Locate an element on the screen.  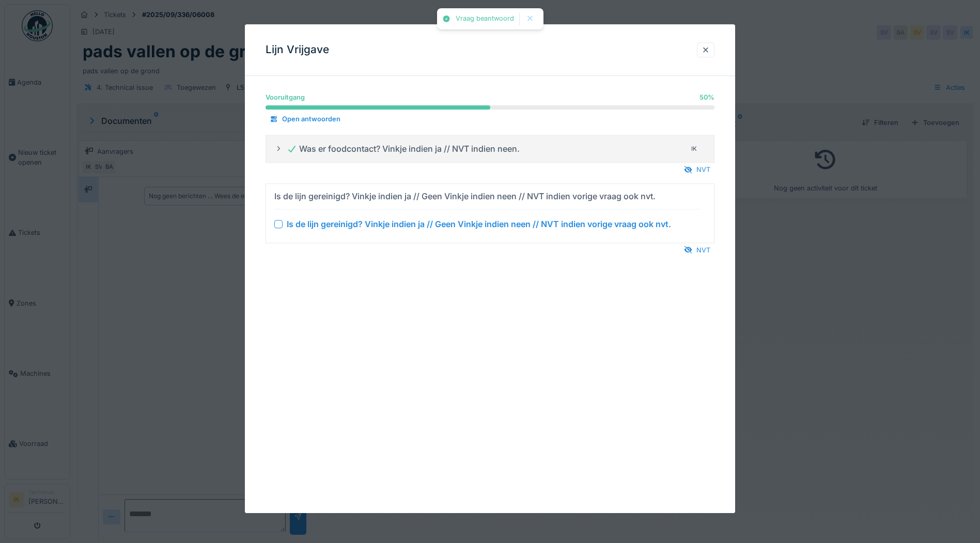
div: 50 % is located at coordinates (707, 97).